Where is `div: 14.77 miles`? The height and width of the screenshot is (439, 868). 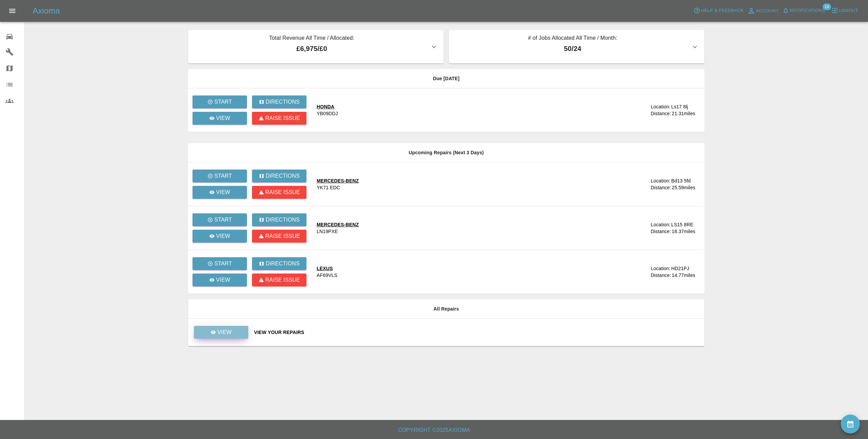 div: 14.77 miles is located at coordinates (685, 275).